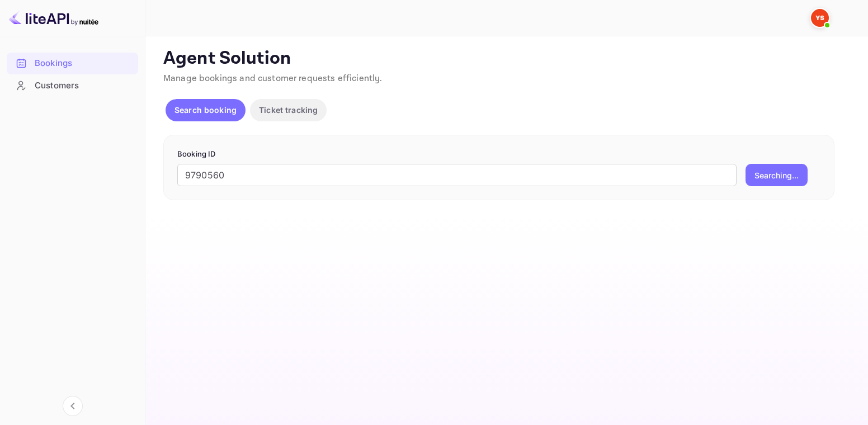 This screenshot has width=868, height=425. Describe the element at coordinates (499, 155) in the screenshot. I see `p: Booking ID` at that location.